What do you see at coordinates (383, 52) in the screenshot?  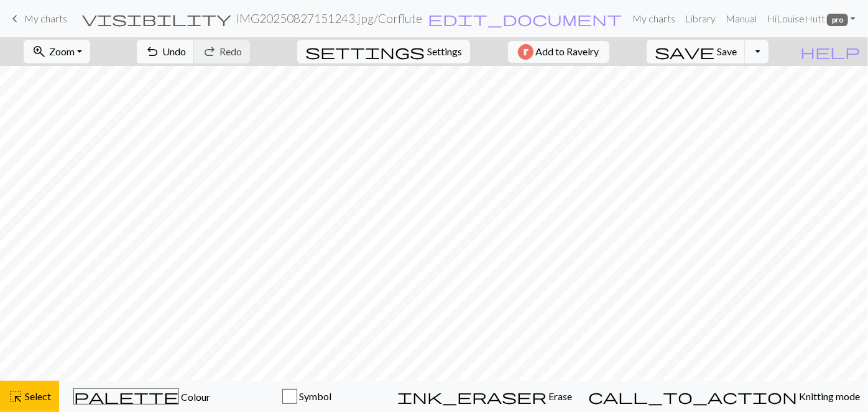 I see `button: SettingsSettings` at bounding box center [383, 52].